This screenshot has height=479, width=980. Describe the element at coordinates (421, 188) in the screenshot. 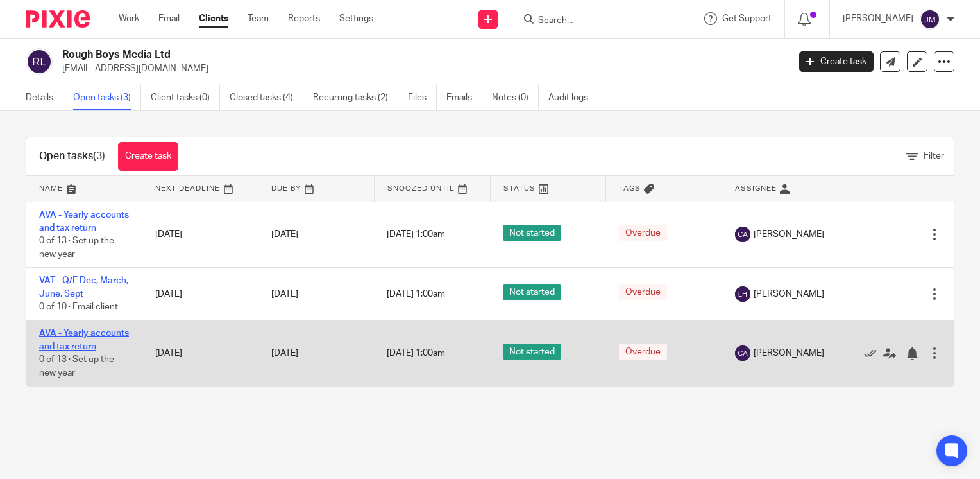

I see `span: Snoozed Until` at that location.